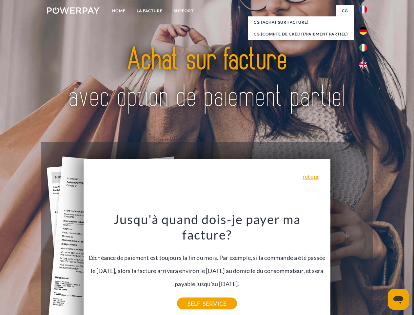 The image size is (414, 315). What do you see at coordinates (364, 10) in the screenshot?
I see `img: fr` at bounding box center [364, 10].